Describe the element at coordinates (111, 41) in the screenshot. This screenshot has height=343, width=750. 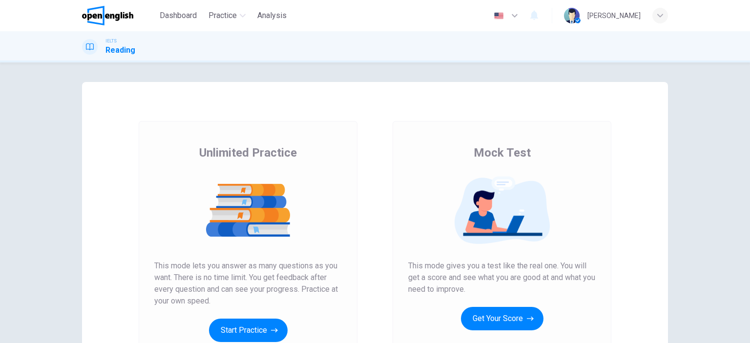
I see `span: IELTS` at that location.